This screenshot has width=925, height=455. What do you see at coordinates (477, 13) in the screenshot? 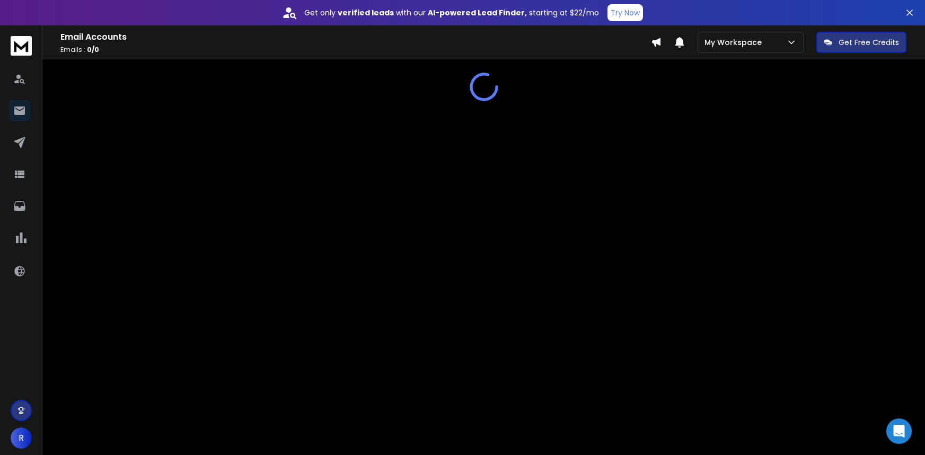
I see `strong: AI-powered Lead Finder,` at bounding box center [477, 13].